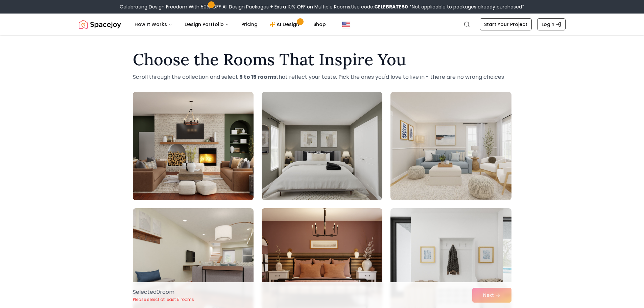 The height and width of the screenshot is (308, 644). What do you see at coordinates (346, 24) in the screenshot?
I see `img: United States` at bounding box center [346, 24].